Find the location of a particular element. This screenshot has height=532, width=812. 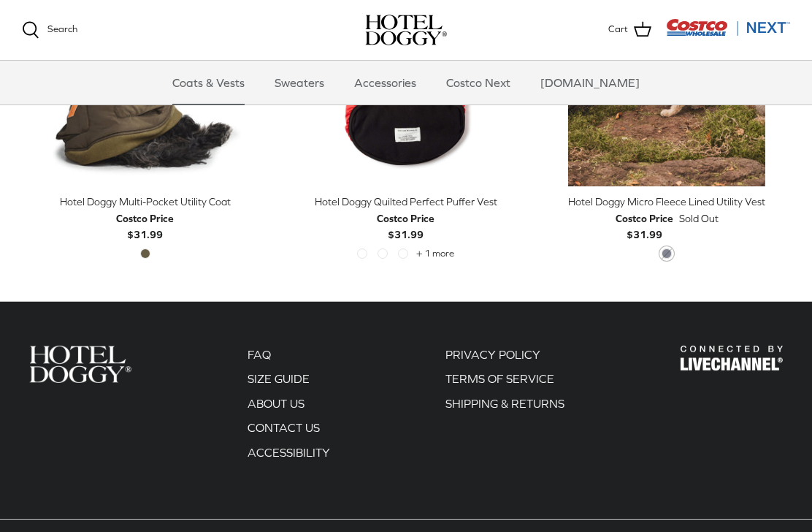

div: Hotel Doggy Micro Fleece Lined Utility Vest is located at coordinates (667, 202).